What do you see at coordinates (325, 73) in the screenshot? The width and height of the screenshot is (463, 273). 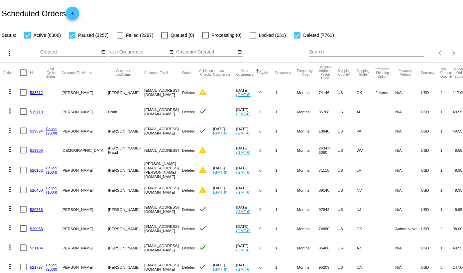 I see `button: Change sorting for ShippingPostcode` at bounding box center [325, 73].